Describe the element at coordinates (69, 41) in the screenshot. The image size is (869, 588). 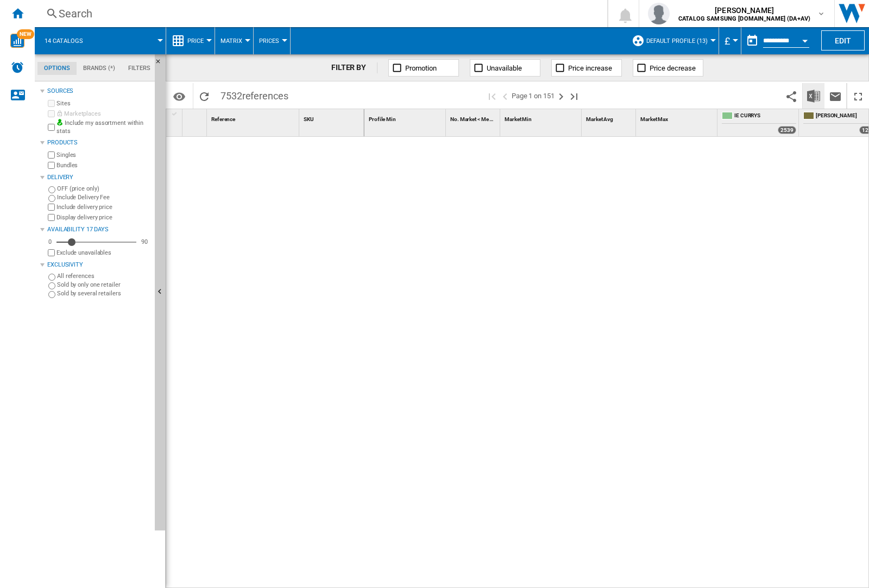
I see `button: 14 catalogs` at that location.